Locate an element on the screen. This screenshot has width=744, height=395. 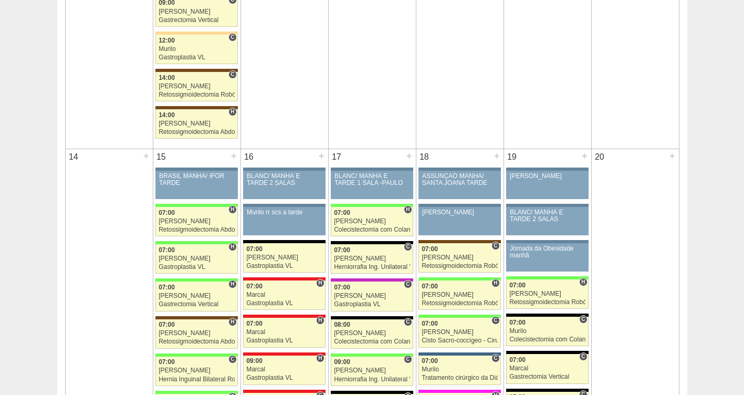
div: Key: Maria Braido is located at coordinates (372, 280).